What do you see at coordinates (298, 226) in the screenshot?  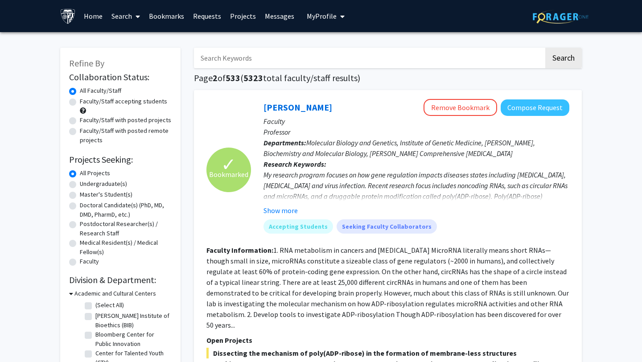 I see `mat-chip: Accepting Students` at bounding box center [298, 226].